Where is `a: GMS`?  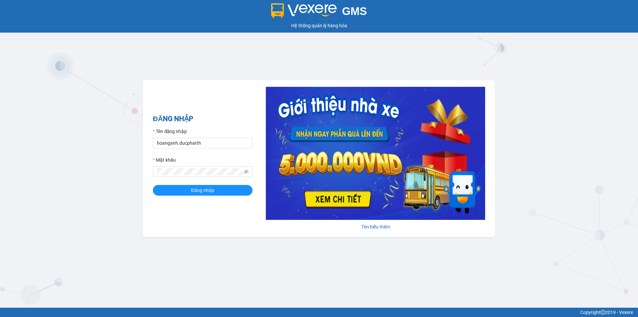 a: GMS is located at coordinates (319, 13).